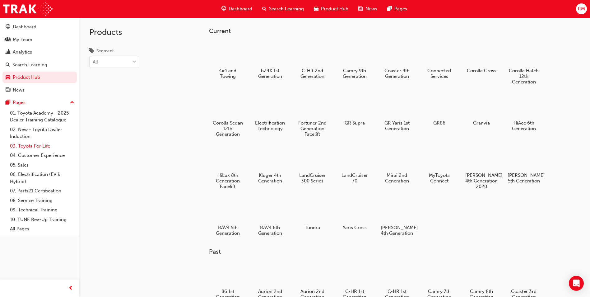  I want to click on a: LandCruiser 70, so click(355, 165).